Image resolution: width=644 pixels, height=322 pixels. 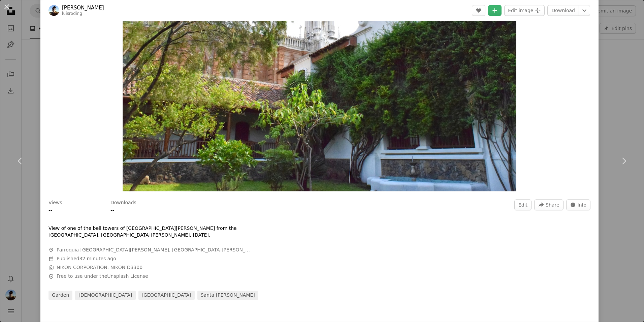 I want to click on button: Like, so click(x=479, y=10).